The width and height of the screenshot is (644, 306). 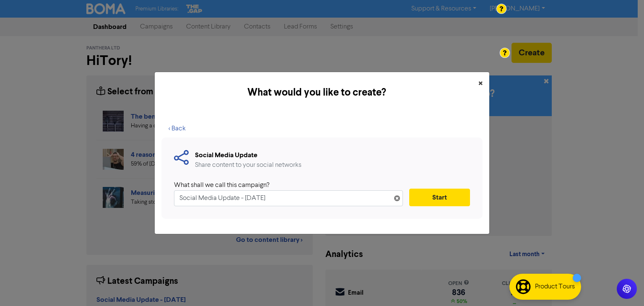 What do you see at coordinates (248, 165) in the screenshot?
I see `div: Share content to your social networks` at bounding box center [248, 165].